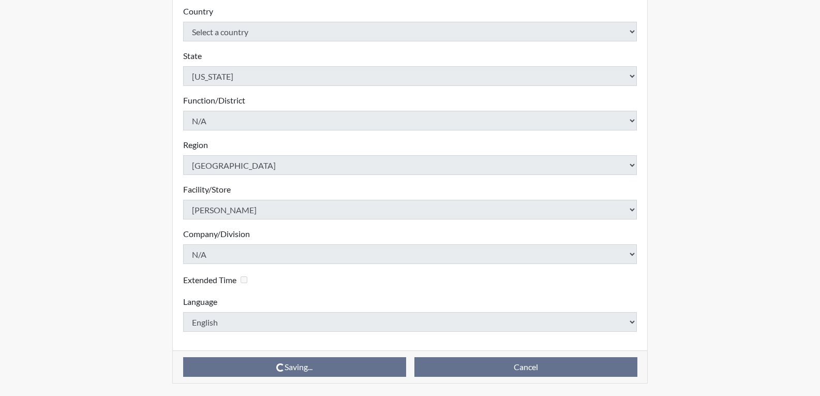 The image size is (820, 396). What do you see at coordinates (526, 367) in the screenshot?
I see `button: Cancel` at bounding box center [526, 367].